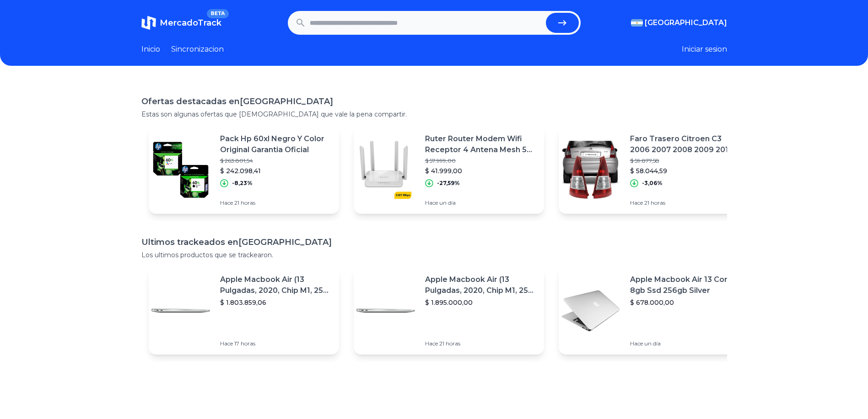 The height and width of the screenshot is (419, 868). What do you see at coordinates (148, 23) in the screenshot?
I see `img: MercadoTrack` at bounding box center [148, 23].